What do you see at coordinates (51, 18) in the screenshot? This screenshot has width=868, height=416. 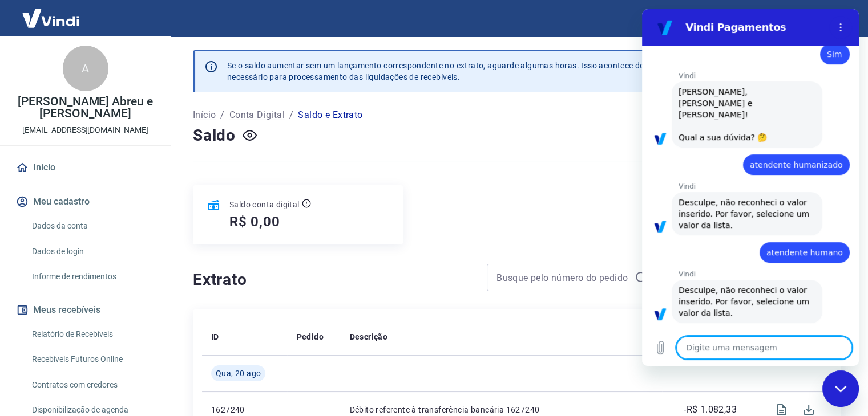 I see `img: Vindi` at bounding box center [51, 18].